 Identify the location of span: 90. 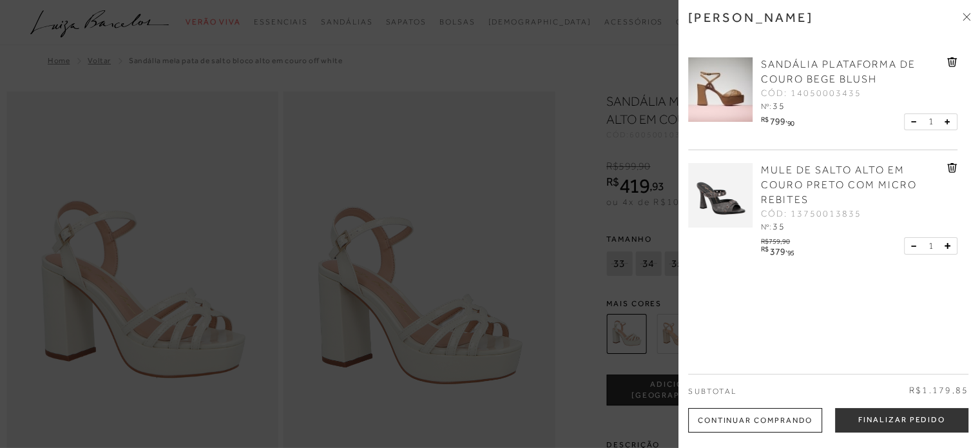
(791, 123).